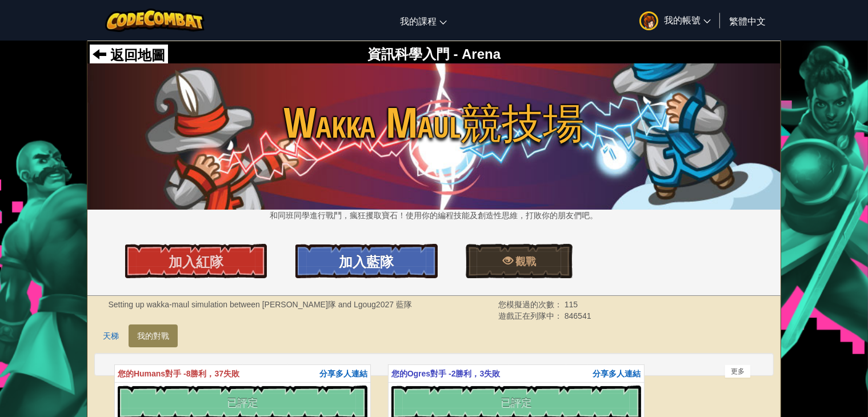  I want to click on a: 觀戰, so click(519, 261).